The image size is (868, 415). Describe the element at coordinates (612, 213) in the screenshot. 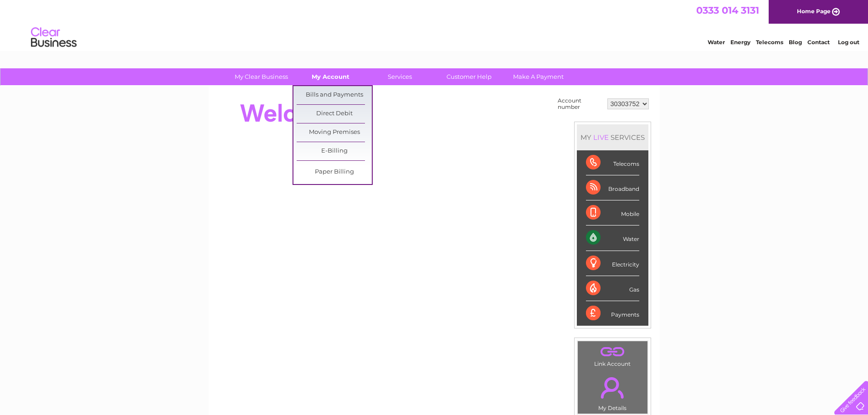

I see `div: Mobile` at that location.